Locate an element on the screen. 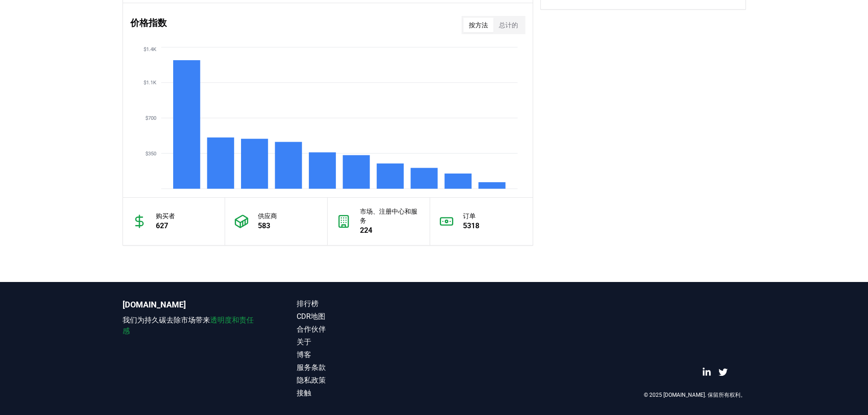 This screenshot has width=868, height=415. tspan: $1.1K is located at coordinates (150, 82).